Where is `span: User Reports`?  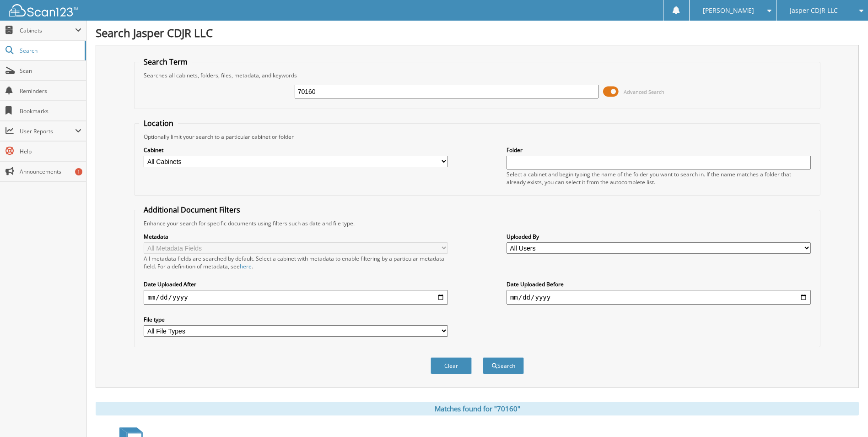
span: User Reports is located at coordinates (47, 131).